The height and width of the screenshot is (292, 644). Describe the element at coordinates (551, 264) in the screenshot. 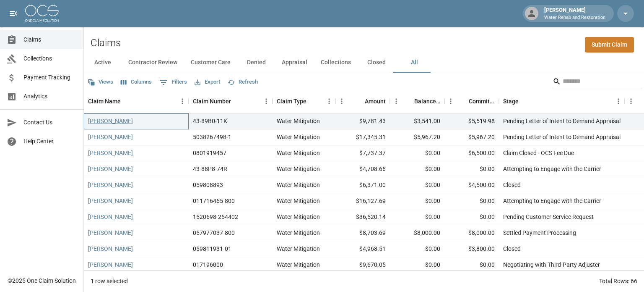

I see `div: Negotiating with Third-Party Adjuster` at that location.